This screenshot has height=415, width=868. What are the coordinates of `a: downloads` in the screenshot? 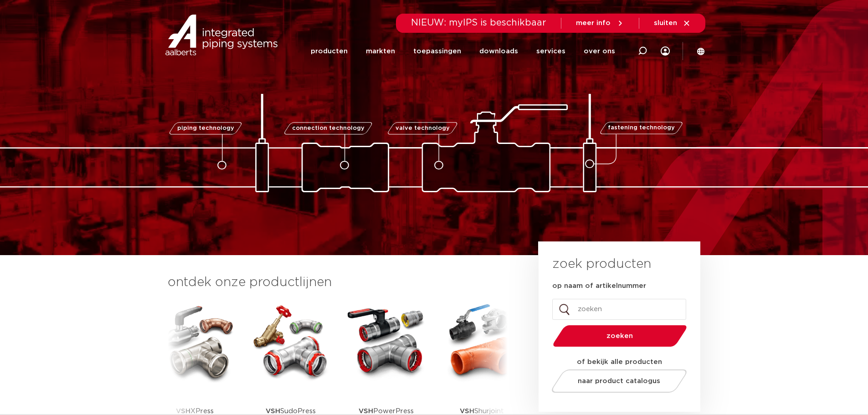 It's located at (498, 51).